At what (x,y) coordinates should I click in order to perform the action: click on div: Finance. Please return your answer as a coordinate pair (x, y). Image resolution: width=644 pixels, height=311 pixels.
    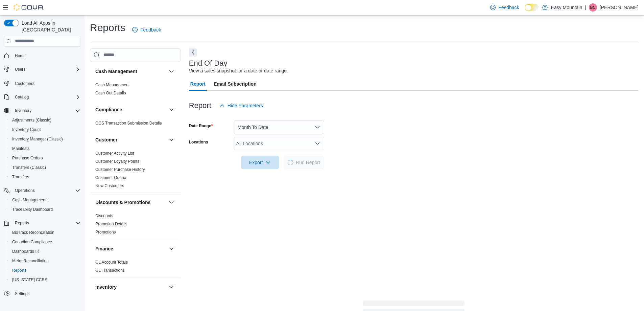
    Looking at the image, I should click on (135, 268).